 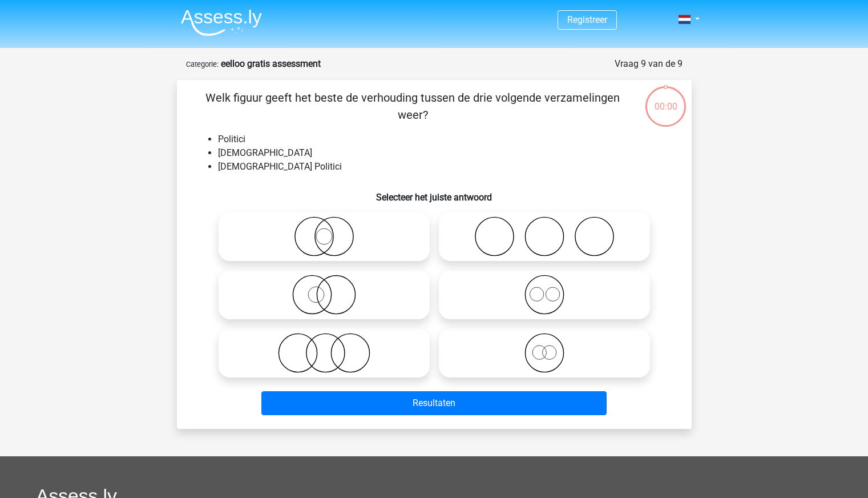 What do you see at coordinates (202, 64) in the screenshot?
I see `small: Categorie:` at bounding box center [202, 64].